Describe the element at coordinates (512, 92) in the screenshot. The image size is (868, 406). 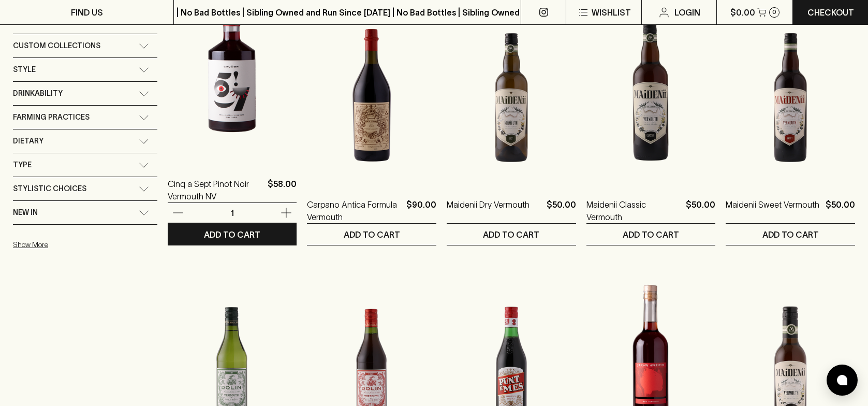
I see `img: Maidenii Dry Vermouth` at that location.